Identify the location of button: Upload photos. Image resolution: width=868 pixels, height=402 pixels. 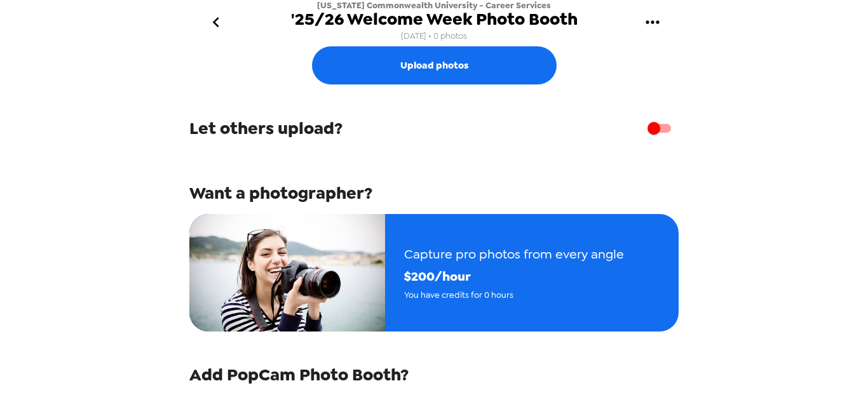
(434, 65).